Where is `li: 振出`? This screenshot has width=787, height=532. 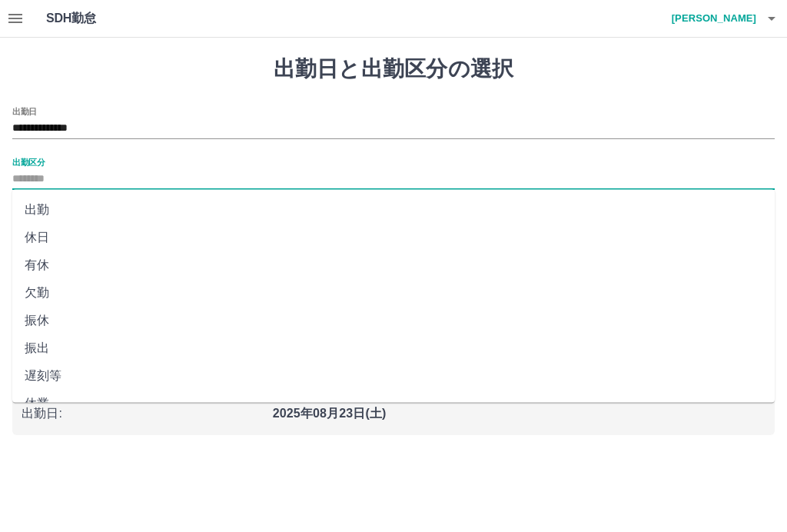 li: 振出 is located at coordinates (393, 348).